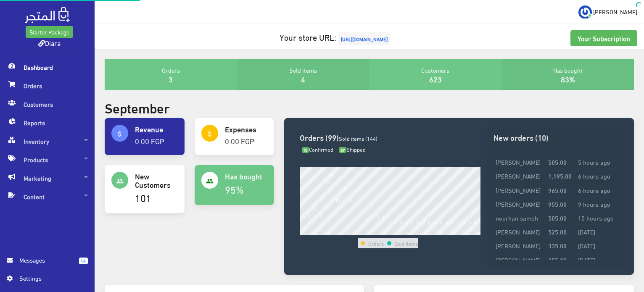  Describe the element at coordinates (47, 197) in the screenshot. I see `span: Content` at that location.